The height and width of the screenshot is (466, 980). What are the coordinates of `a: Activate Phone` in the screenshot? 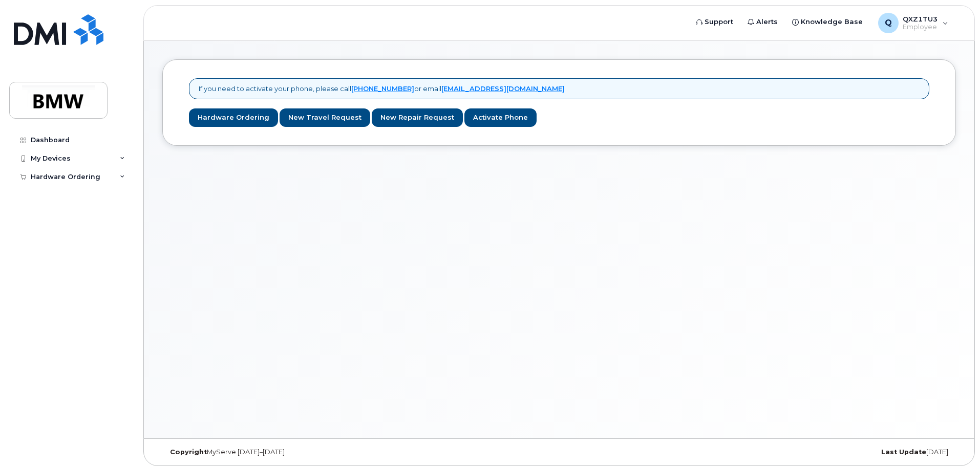 It's located at (500, 117).